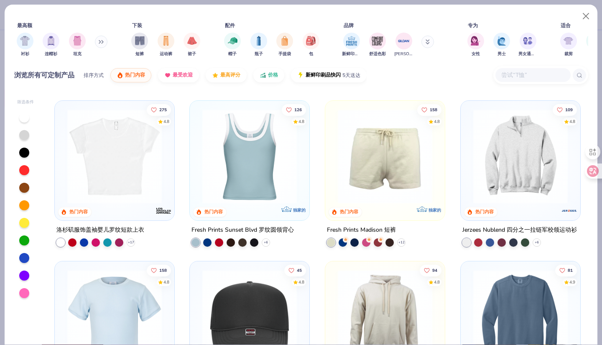 This screenshot has height=345, width=602. Describe the element at coordinates (475, 54) in the screenshot. I see `span: 女性` at that location.